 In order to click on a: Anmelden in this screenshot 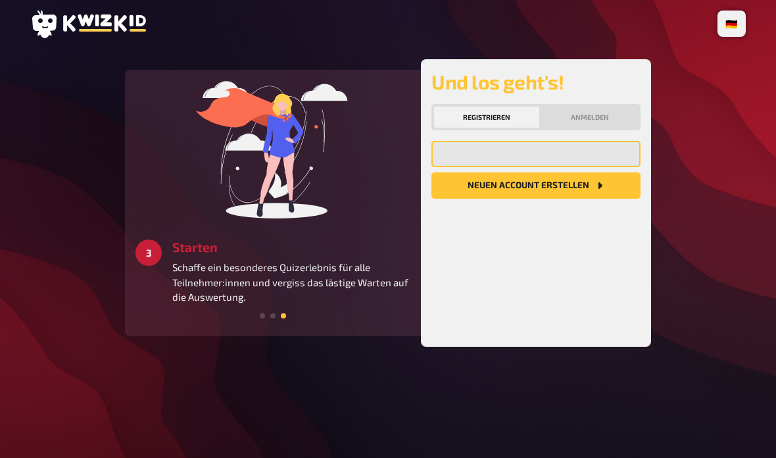, I will do `click(590, 117)`.